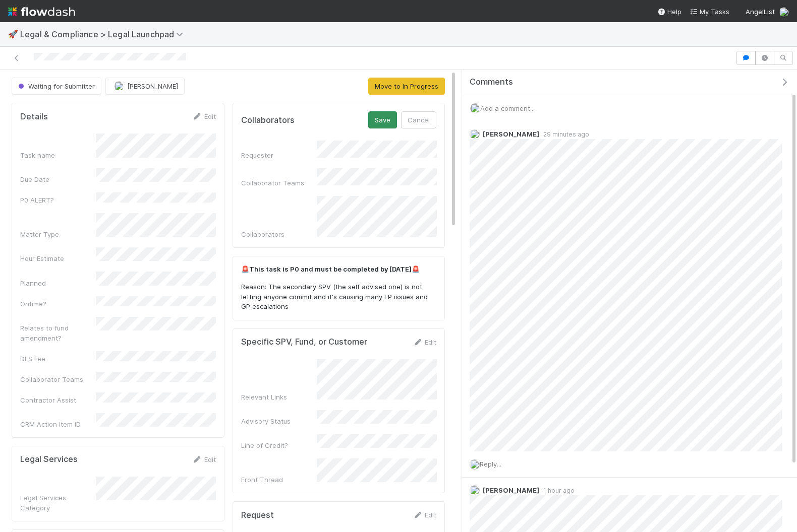 The width and height of the screenshot is (797, 532). What do you see at coordinates (419, 120) in the screenshot?
I see `button: Cancel` at bounding box center [419, 120].